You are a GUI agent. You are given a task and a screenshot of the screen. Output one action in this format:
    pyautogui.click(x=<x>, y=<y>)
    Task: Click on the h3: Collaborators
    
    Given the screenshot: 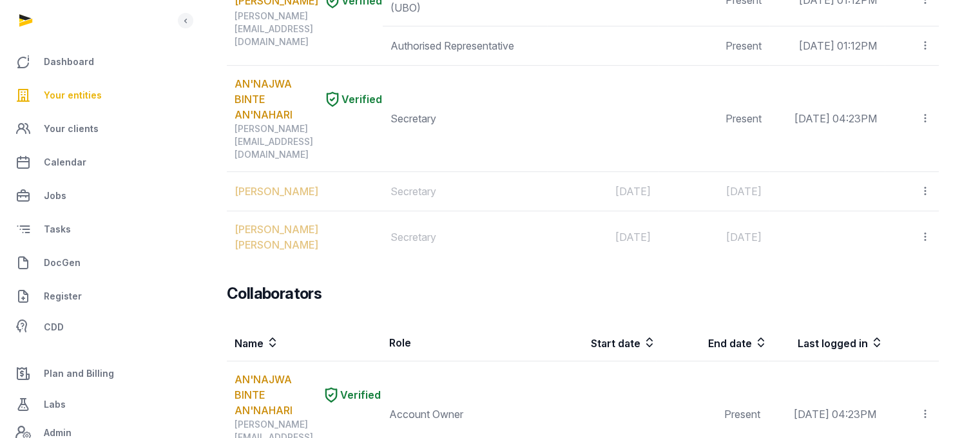 What is the action you would take?
    pyautogui.click(x=274, y=294)
    